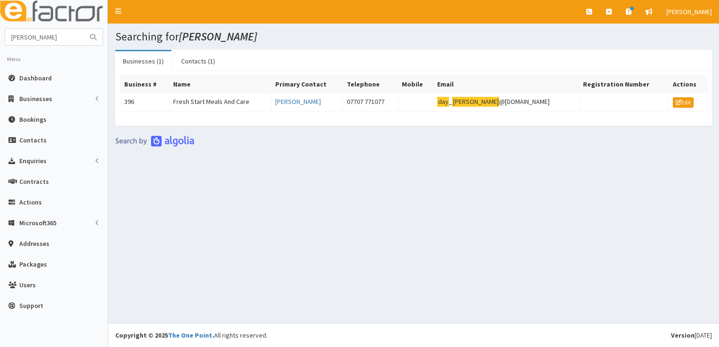  What do you see at coordinates (31, 306) in the screenshot?
I see `span: Support` at bounding box center [31, 306].